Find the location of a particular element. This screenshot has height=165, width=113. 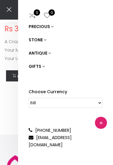

span: Choose Currency is located at coordinates (48, 92).